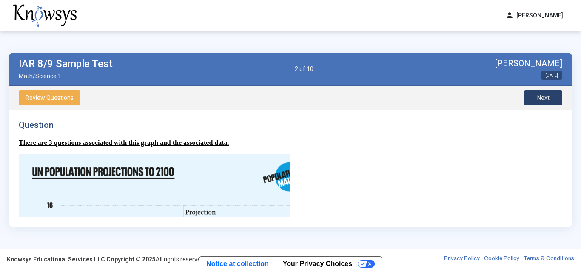 The width and height of the screenshot is (581, 269). What do you see at coordinates (81, 259) in the screenshot?
I see `strong: Knowsys Educational Services LLC Copyright © 2025` at bounding box center [81, 259].